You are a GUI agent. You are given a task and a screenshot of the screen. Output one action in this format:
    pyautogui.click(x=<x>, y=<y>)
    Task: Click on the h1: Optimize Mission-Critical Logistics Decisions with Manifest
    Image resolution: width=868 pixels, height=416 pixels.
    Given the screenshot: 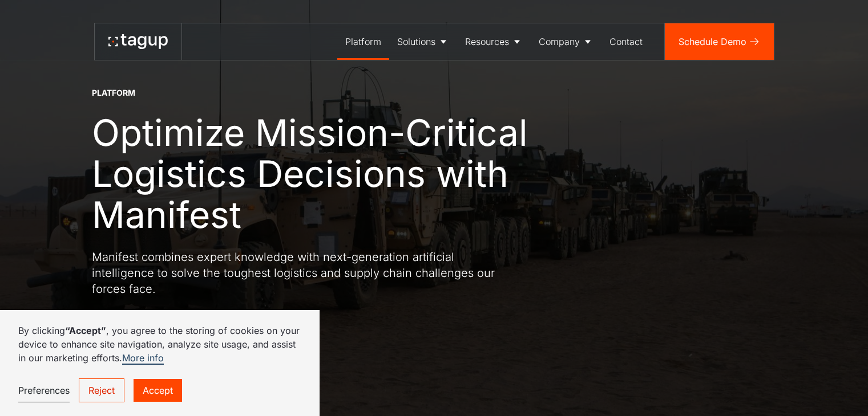 What is the action you would take?
    pyautogui.click(x=332, y=174)
    